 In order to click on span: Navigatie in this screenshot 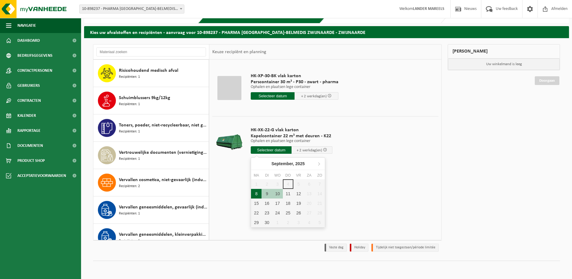, I will do `click(27, 26)`.